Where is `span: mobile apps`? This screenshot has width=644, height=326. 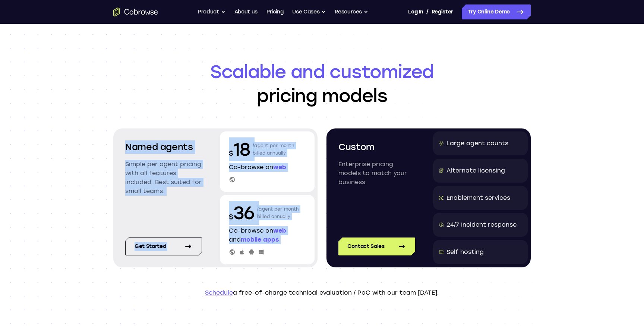
span: mobile apps is located at coordinates (260, 239).